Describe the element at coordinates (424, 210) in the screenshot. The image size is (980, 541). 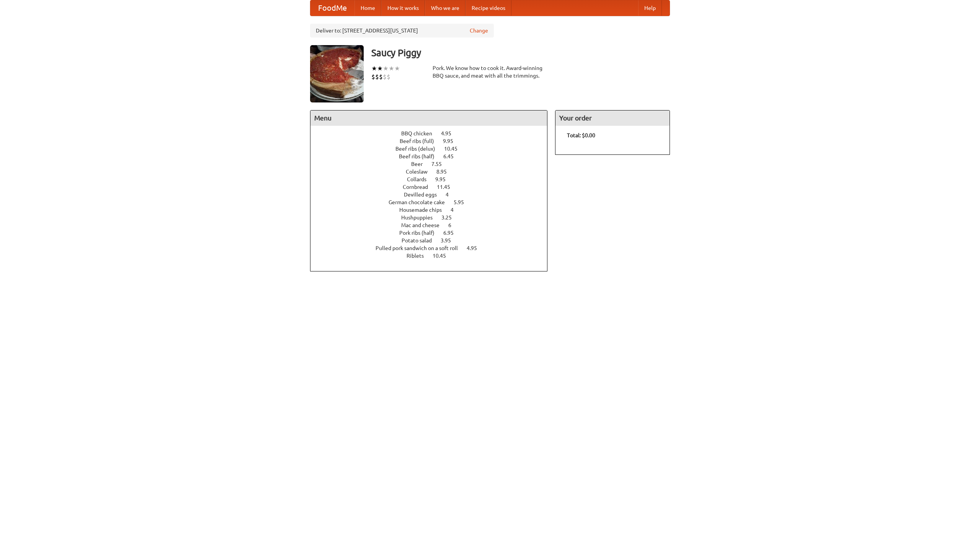
I see `span: Housemade chips` at that location.